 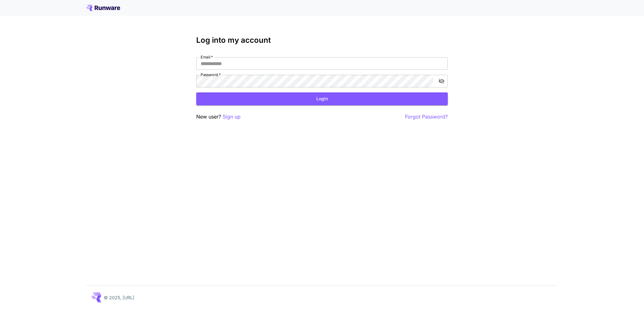 I want to click on button: Login, so click(x=322, y=99).